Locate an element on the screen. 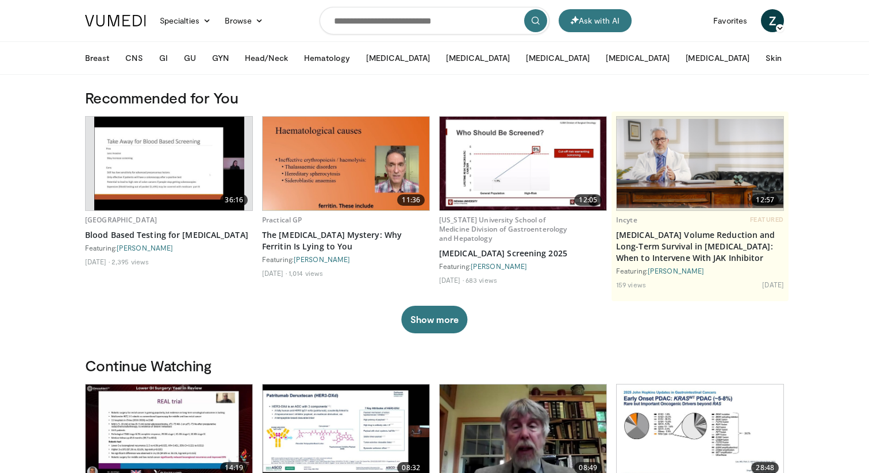 The height and width of the screenshot is (473, 869). a: Specialties is located at coordinates (185, 21).